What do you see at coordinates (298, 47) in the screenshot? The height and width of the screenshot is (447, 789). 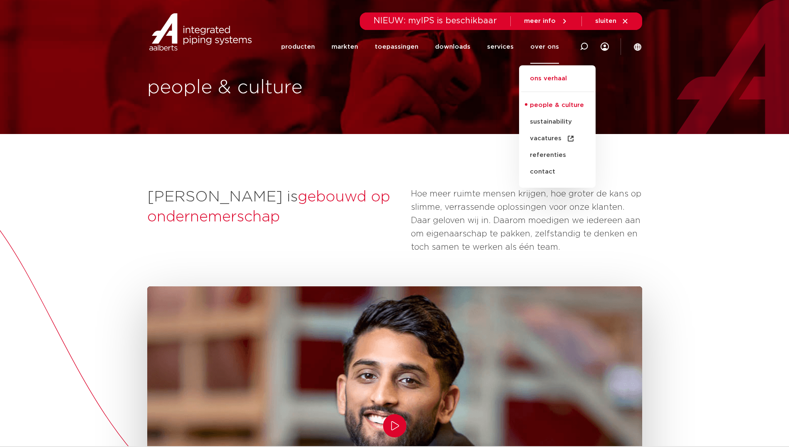 I see `a: producten` at bounding box center [298, 47].